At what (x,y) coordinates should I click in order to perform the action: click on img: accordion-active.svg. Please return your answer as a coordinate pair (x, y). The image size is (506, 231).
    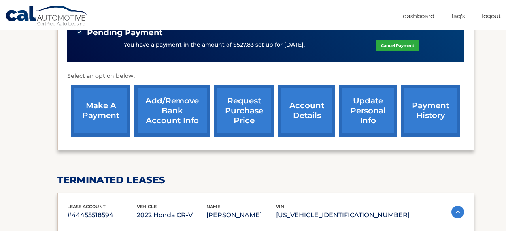
    Looking at the image, I should click on (458, 212).